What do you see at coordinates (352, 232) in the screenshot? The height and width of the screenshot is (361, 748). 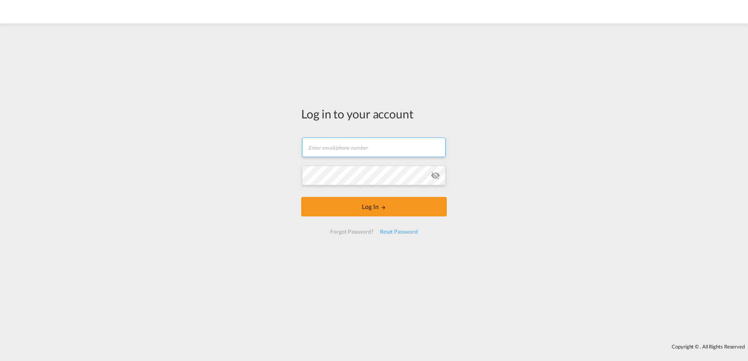 I see `div: Forgot Password?` at bounding box center [352, 232].